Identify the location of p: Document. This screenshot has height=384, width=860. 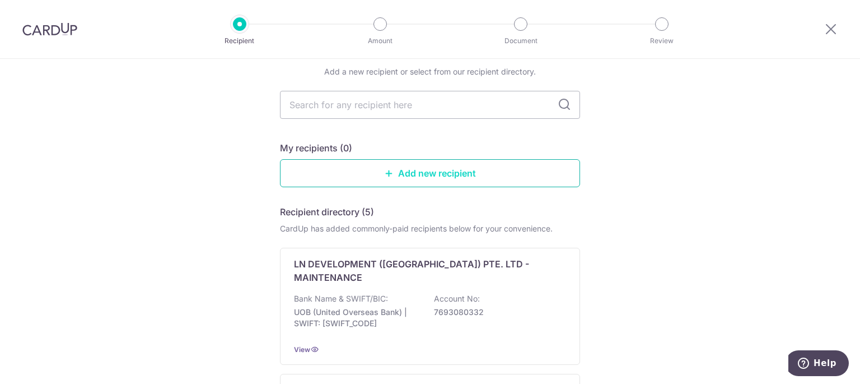
(521, 41).